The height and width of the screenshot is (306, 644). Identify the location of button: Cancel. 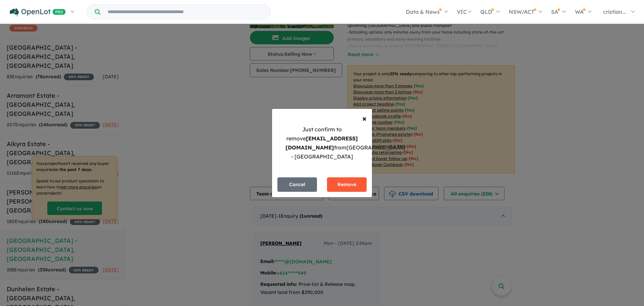
(297, 184).